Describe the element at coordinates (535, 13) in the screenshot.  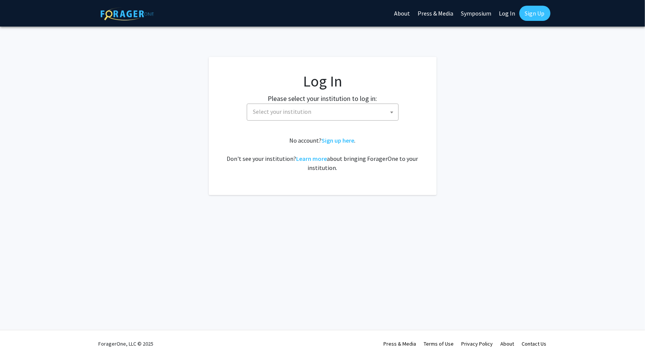
I see `a: Sign Up` at that location.